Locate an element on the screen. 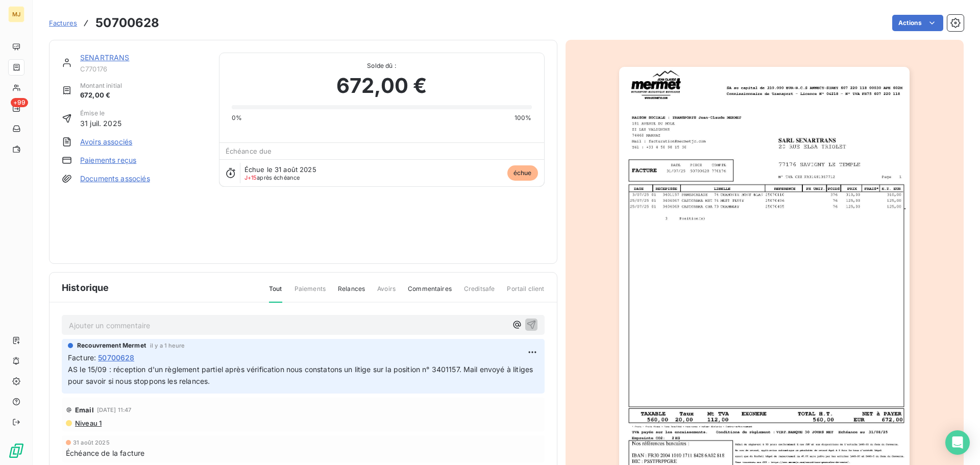  span: Paiements is located at coordinates (310, 293).